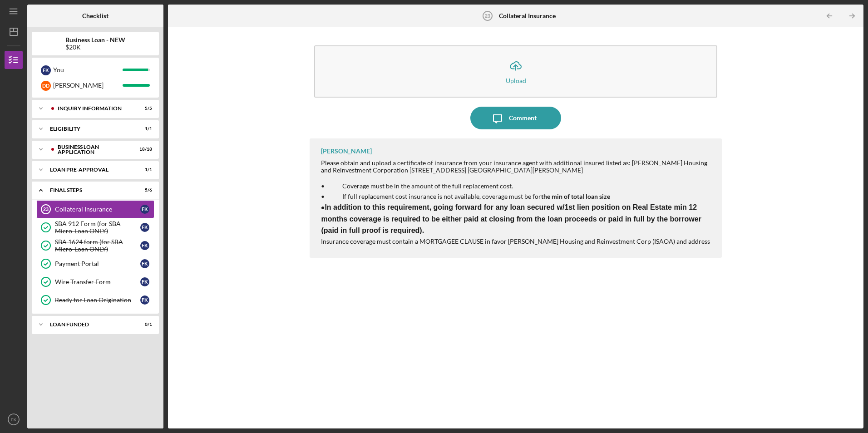 The height and width of the screenshot is (433, 868). What do you see at coordinates (88, 70) in the screenshot?
I see `div: You` at bounding box center [88, 70].